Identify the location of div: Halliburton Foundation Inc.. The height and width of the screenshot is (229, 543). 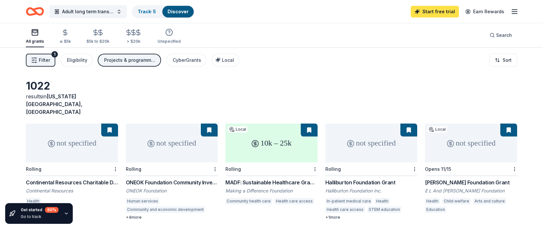
(371, 191).